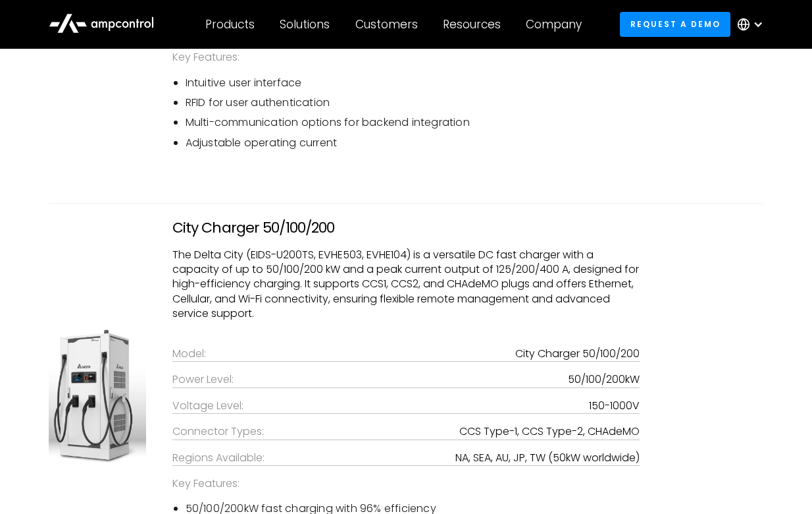 The width and height of the screenshot is (812, 514). Describe the element at coordinates (549, 431) in the screenshot. I see `div: CCS Type-1, CCS Type-2, CHAdeMO` at that location.